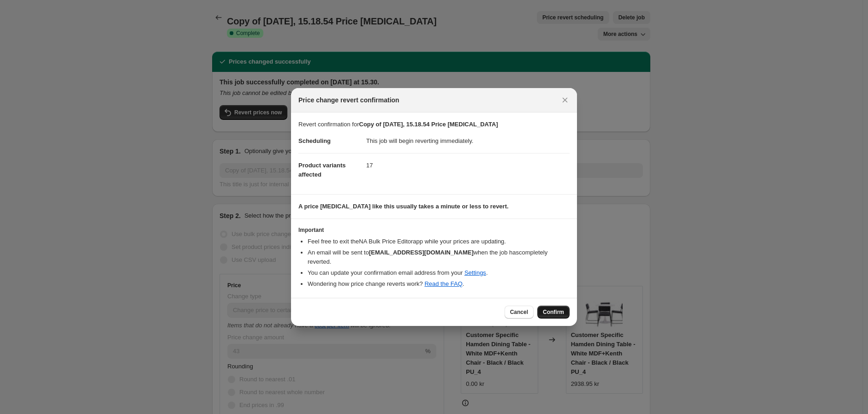 This screenshot has width=868, height=414. Describe the element at coordinates (434, 230) in the screenshot. I see `h3: Important` at that location.